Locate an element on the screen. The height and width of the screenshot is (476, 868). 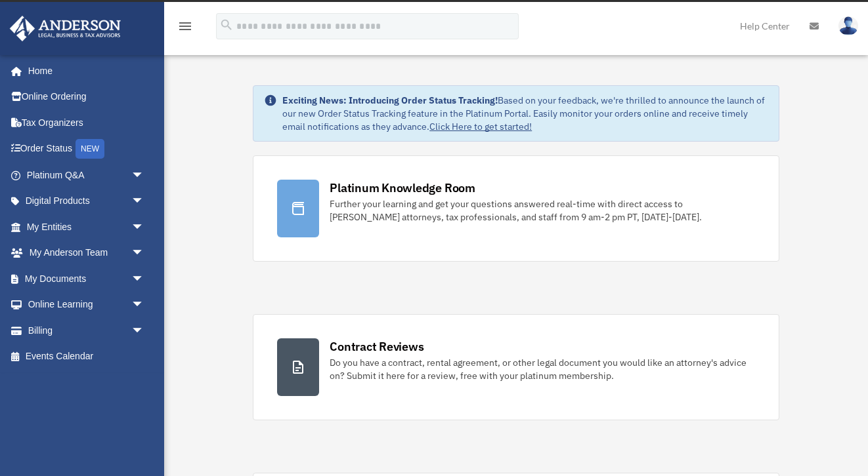
a: Order StatusNEW is located at coordinates (87, 149).